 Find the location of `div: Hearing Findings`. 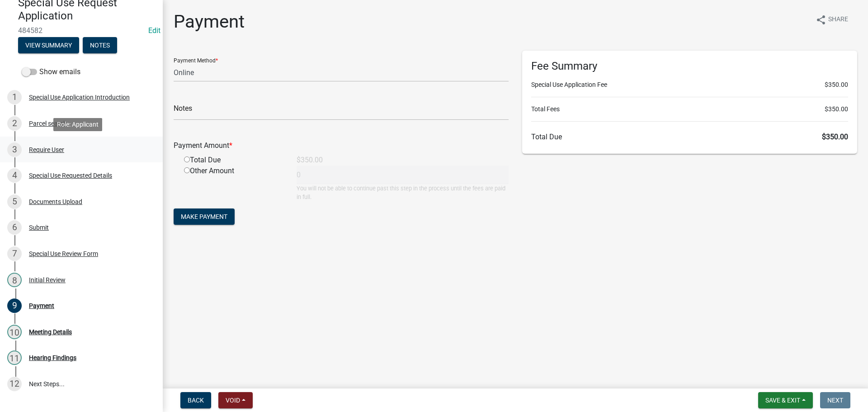

div: Hearing Findings is located at coordinates (53, 358).